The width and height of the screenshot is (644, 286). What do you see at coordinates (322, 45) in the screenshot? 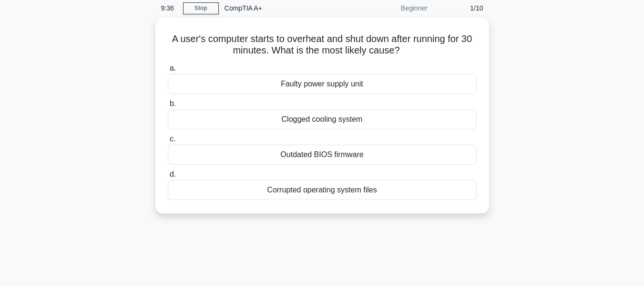
I see `h5: A user's computer starts to overheat and shut down after running for 30 minutes. What is the most...` at bounding box center [322, 45].